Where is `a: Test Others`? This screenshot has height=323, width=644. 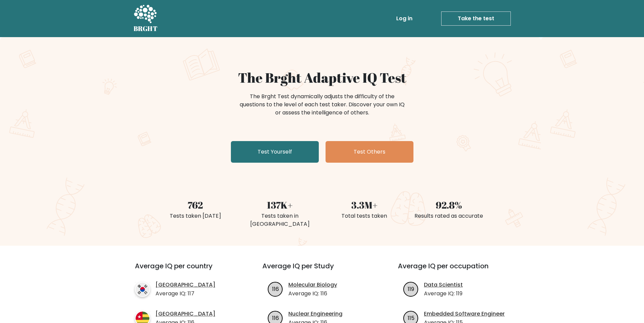
a: Test Others is located at coordinates (369, 152).